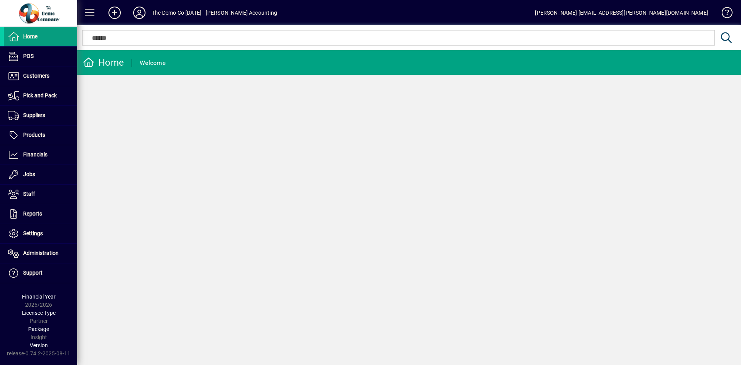  What do you see at coordinates (39, 329) in the screenshot?
I see `span: Package` at bounding box center [39, 329].